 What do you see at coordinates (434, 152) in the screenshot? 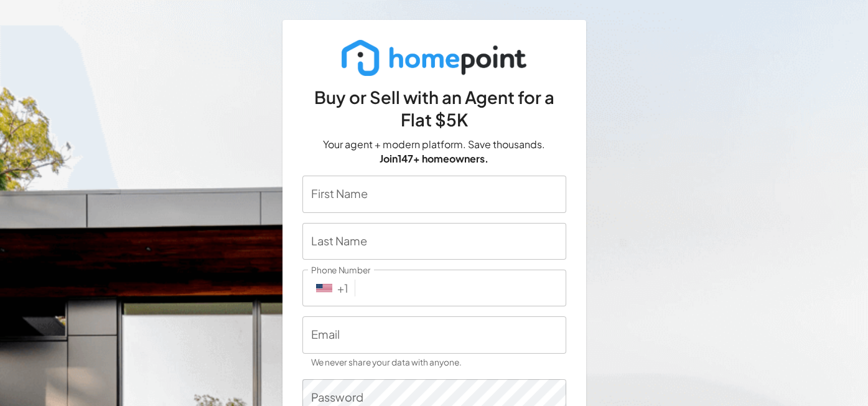
I see `p: Your agent + modern platform. Save thousands.` at bounding box center [434, 152].